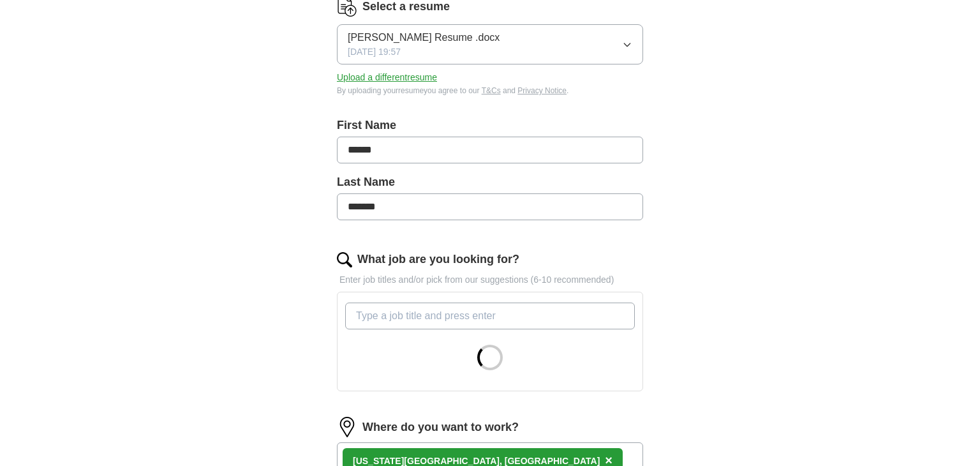 This screenshot has width=980, height=466. Describe the element at coordinates (490, 91) in the screenshot. I see `div: By uploading your resume you agree to our and .` at that location.